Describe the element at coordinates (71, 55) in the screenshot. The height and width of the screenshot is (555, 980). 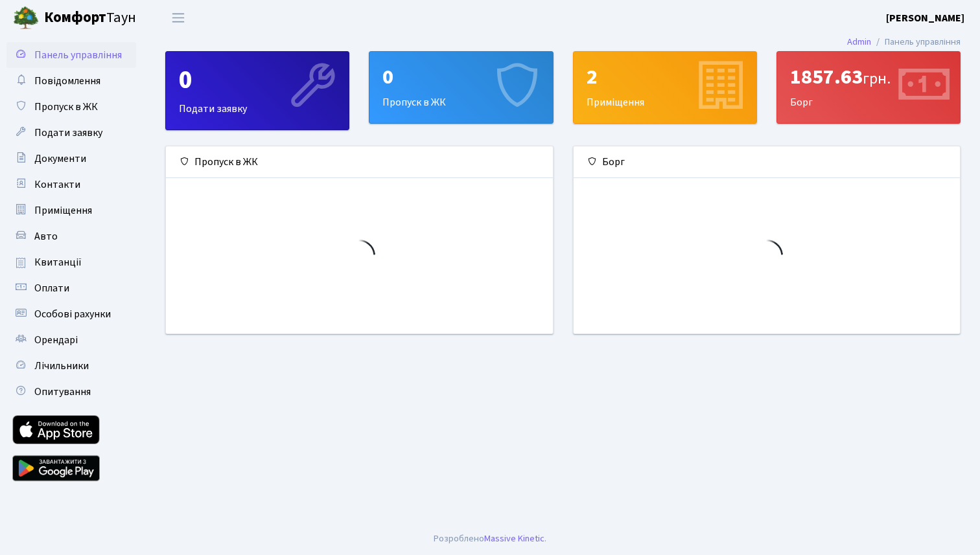
I see `a: Панель управління` at that location.